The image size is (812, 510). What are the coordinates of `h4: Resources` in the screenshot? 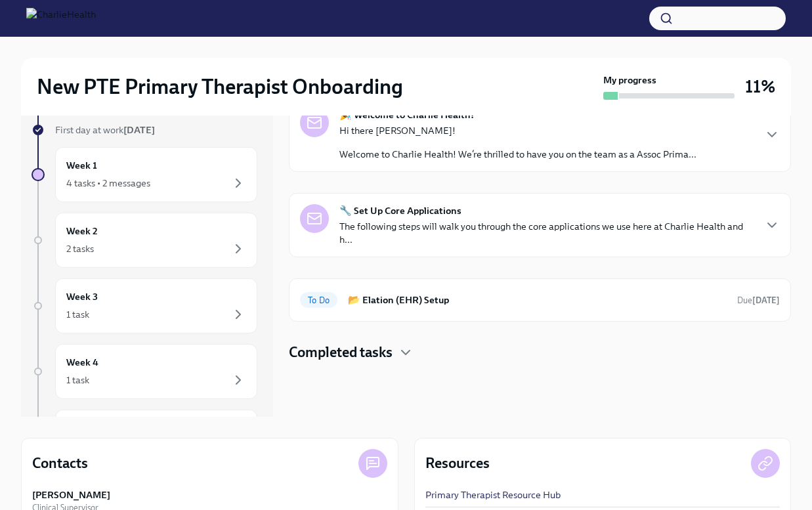 It's located at (458, 464).